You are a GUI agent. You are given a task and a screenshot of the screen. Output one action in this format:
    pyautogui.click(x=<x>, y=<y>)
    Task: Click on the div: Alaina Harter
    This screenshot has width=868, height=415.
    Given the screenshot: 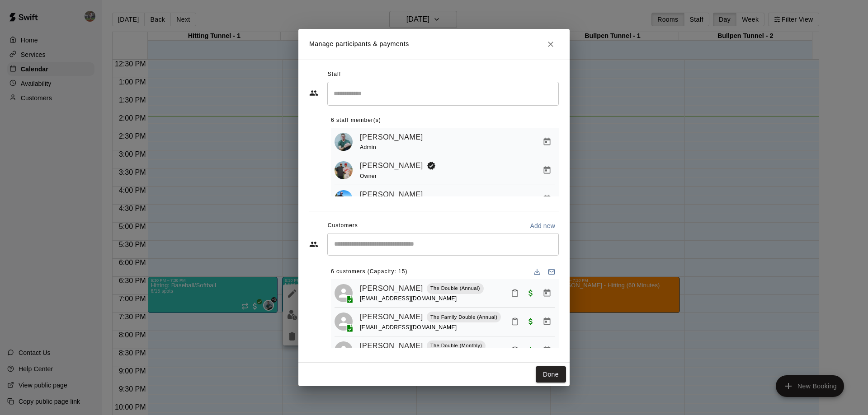 What is the action you would take?
    pyautogui.click(x=344, y=351)
    